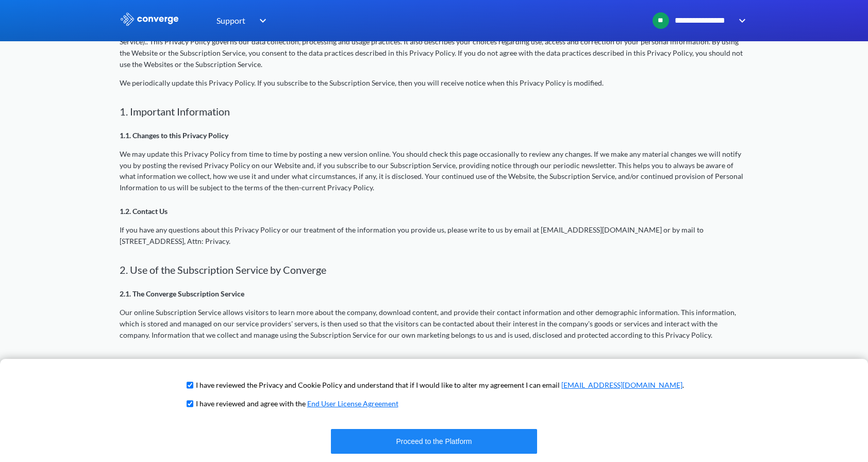 This screenshot has width=868, height=462. Describe the element at coordinates (434, 235) in the screenshot. I see `p: If you have any questions about this Privacy Policy or our treatment of the information you provi...` at that location.